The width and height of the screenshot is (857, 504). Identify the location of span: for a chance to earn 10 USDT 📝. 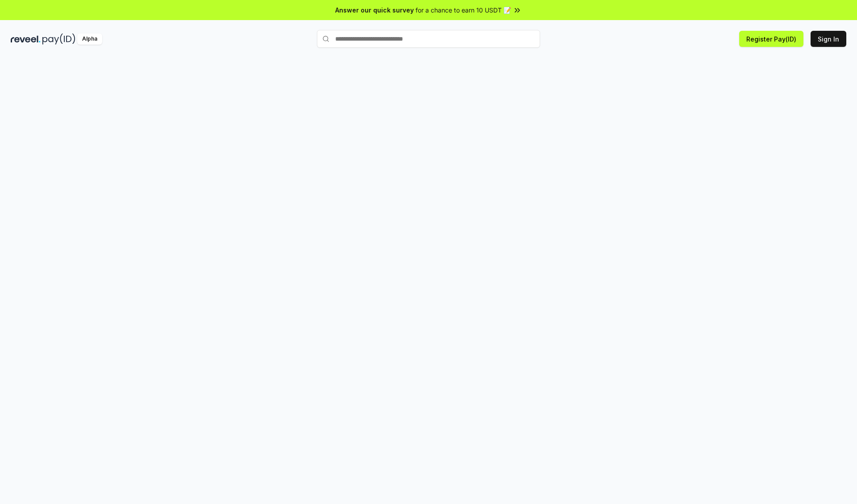
(463, 10).